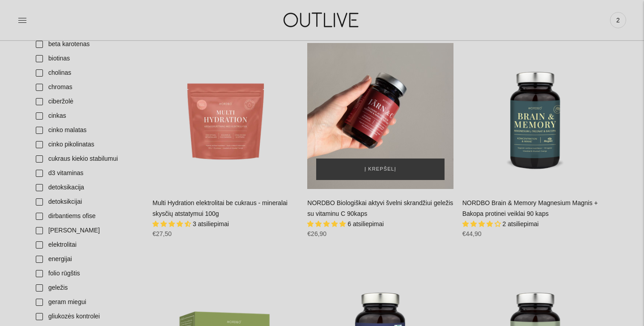 The image size is (644, 326). I want to click on button: Į krepšelį, so click(380, 169).